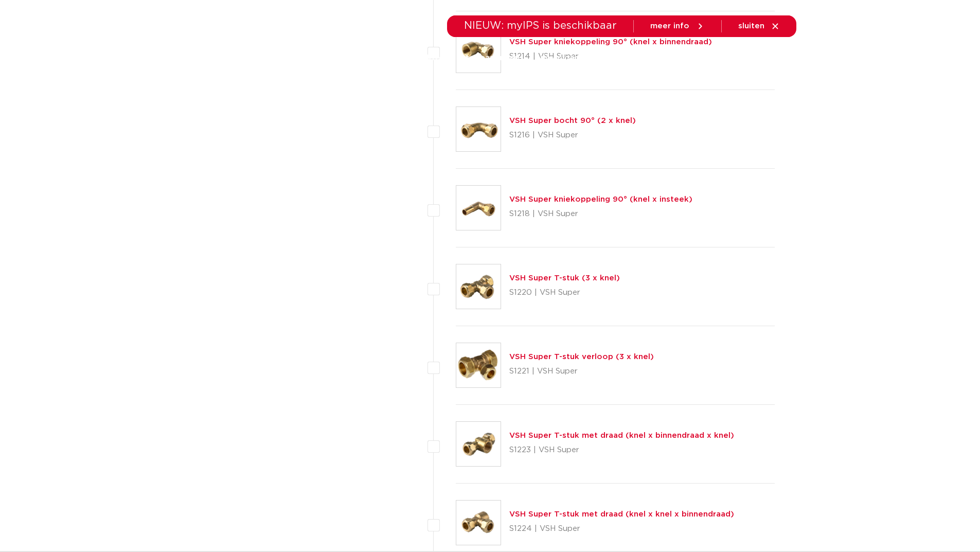 Image resolution: width=980 pixels, height=552 pixels. Describe the element at coordinates (581, 372) in the screenshot. I see `p: S1221 | VSH Super` at that location.